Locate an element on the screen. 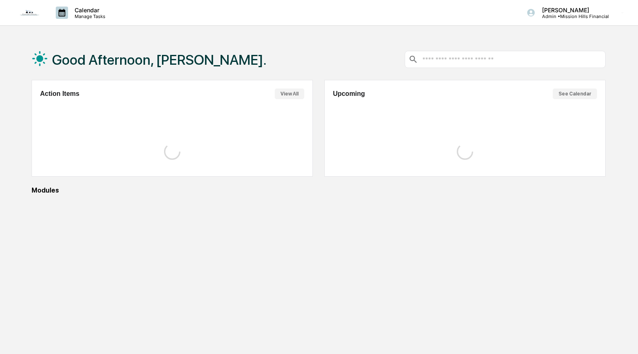 The height and width of the screenshot is (354, 638). p: Manage Tasks is located at coordinates (89, 16).